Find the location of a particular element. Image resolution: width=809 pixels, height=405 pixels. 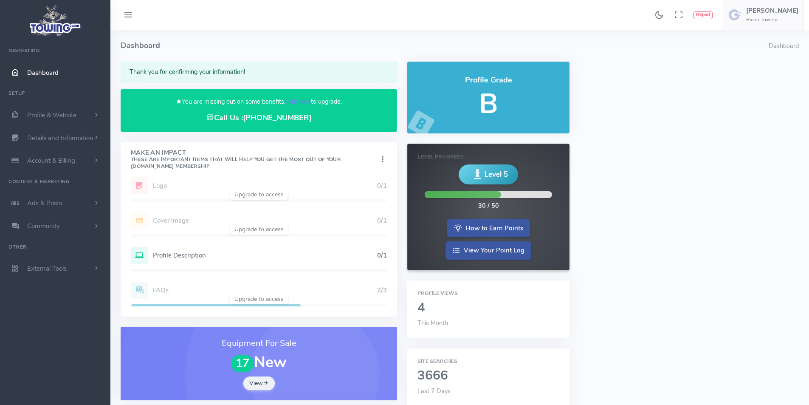

span: Details and Information is located at coordinates (60, 138).